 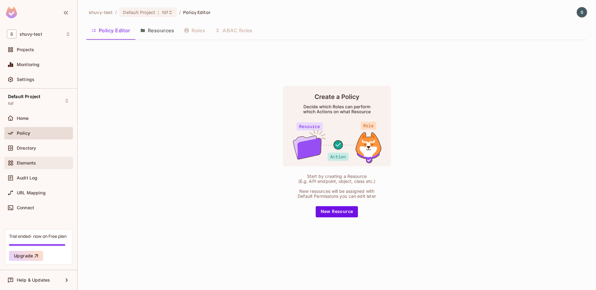 What do you see at coordinates (28, 65) in the screenshot?
I see `span: Monitoring` at bounding box center [28, 65].